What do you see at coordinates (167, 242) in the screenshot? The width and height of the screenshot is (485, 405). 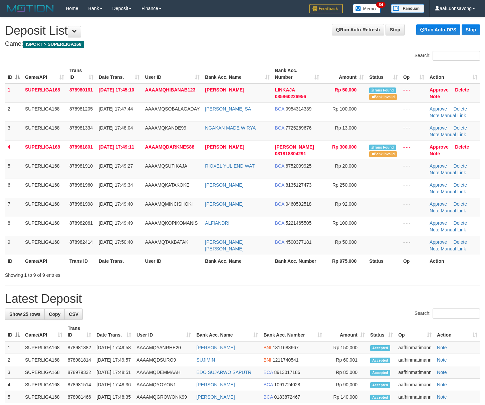 I see `span: AAAAMQTAKBATAK` at bounding box center [167, 242].